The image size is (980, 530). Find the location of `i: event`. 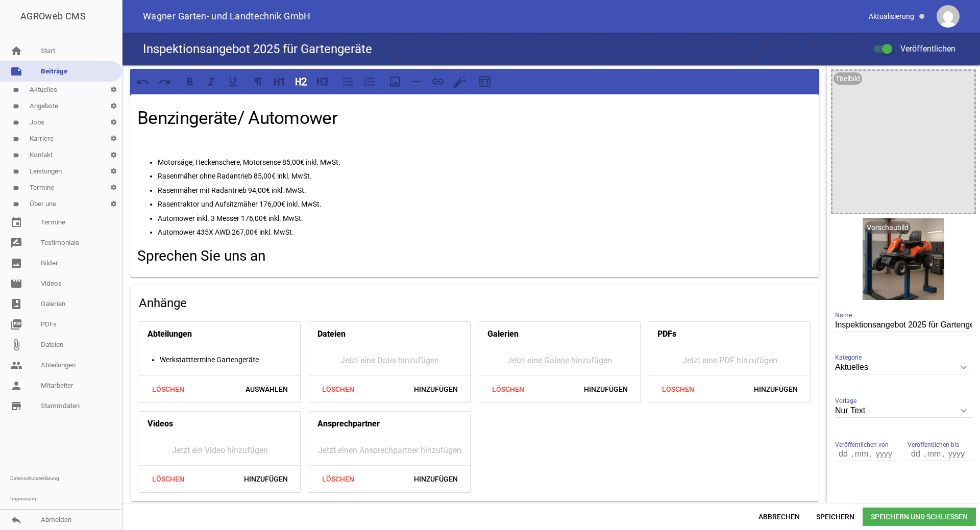

i: event is located at coordinates (17, 222).